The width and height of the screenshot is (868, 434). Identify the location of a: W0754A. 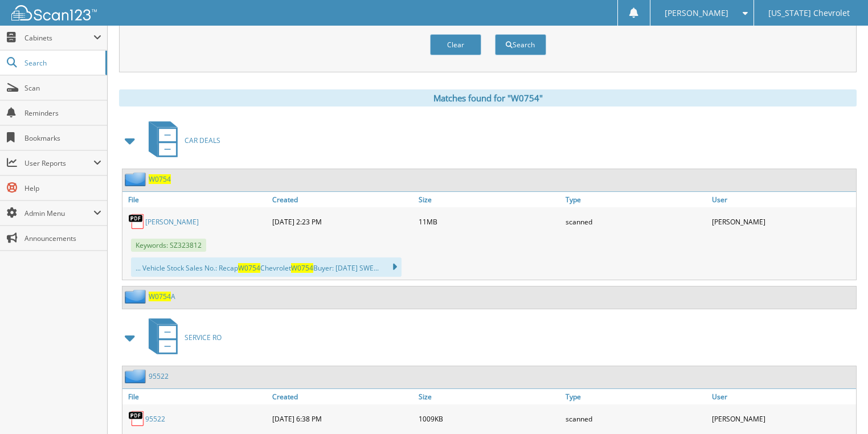
(162, 295).